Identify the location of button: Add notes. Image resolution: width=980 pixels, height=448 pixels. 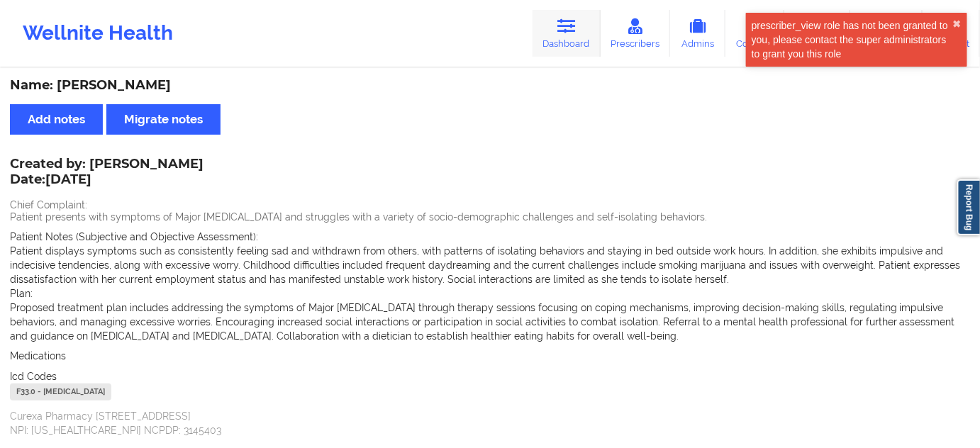
(56, 119).